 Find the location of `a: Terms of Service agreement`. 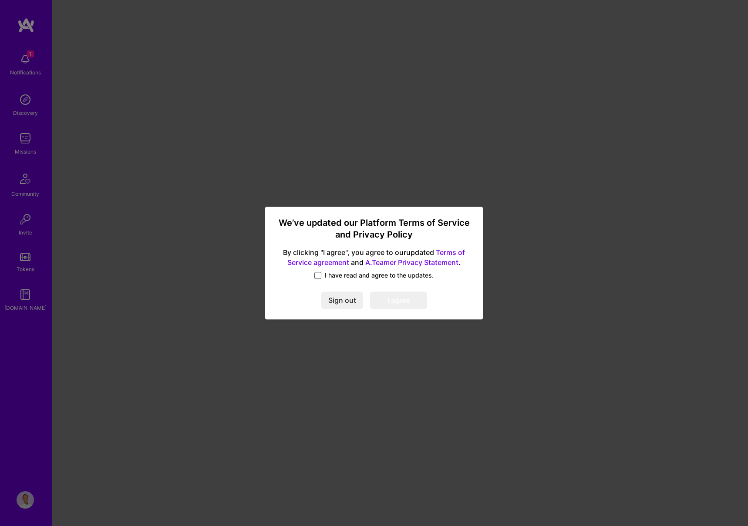

a: Terms of Service agreement is located at coordinates (376, 258).